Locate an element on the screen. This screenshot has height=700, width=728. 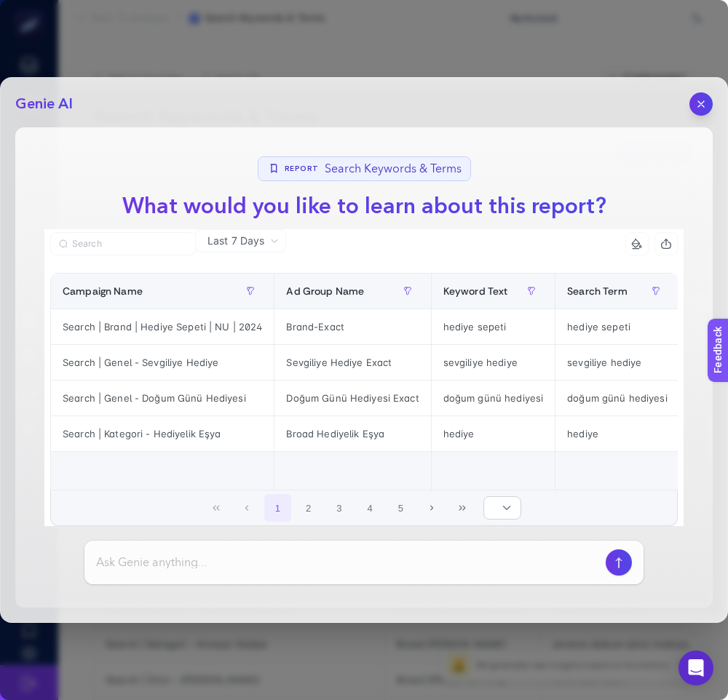
div: Search | Genel - Doğum Günü Hediyesi is located at coordinates (162, 398).